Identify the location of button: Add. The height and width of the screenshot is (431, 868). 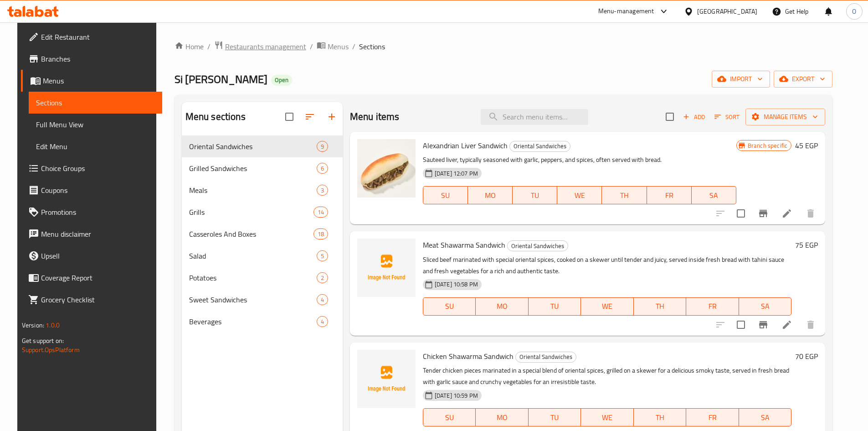
(694, 117).